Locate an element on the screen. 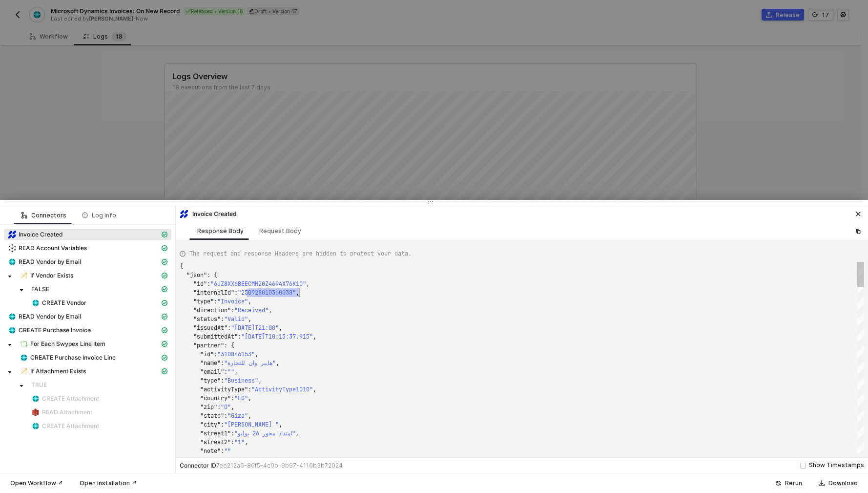  span: "city" is located at coordinates (210, 424).